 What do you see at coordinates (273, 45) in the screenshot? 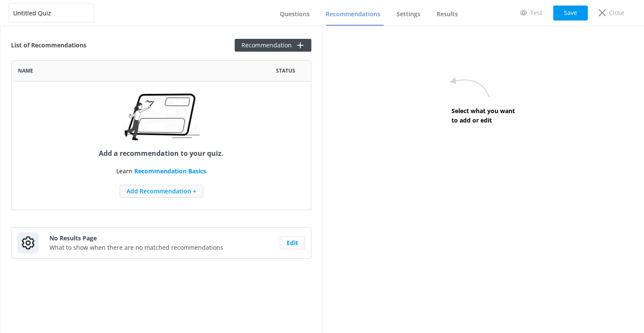
I see `button: Recommendation` at bounding box center [273, 45].